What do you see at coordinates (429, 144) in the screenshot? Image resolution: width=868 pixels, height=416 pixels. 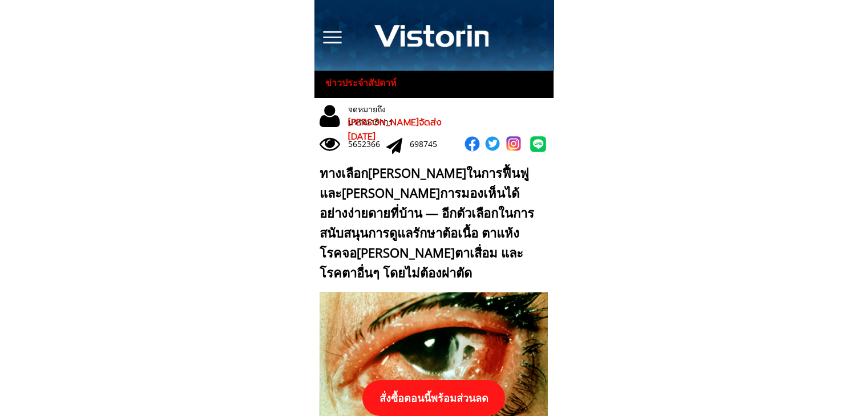 I see `div: 698745` at bounding box center [429, 144].